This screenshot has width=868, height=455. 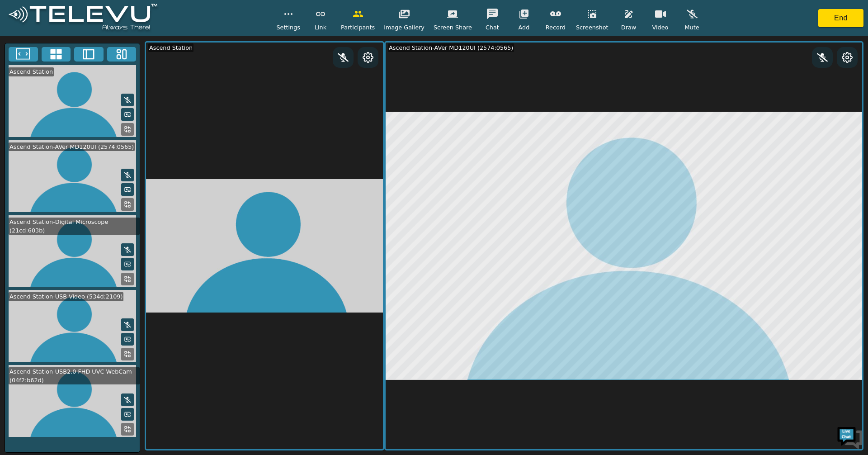 I want to click on span: Draw, so click(x=628, y=27).